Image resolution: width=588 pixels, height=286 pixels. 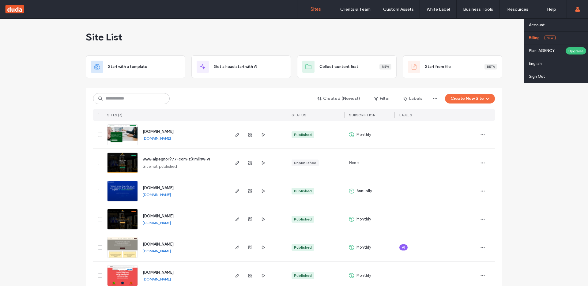 What do you see at coordinates (398, 9) in the screenshot?
I see `label: Custom Assets` at bounding box center [398, 9].